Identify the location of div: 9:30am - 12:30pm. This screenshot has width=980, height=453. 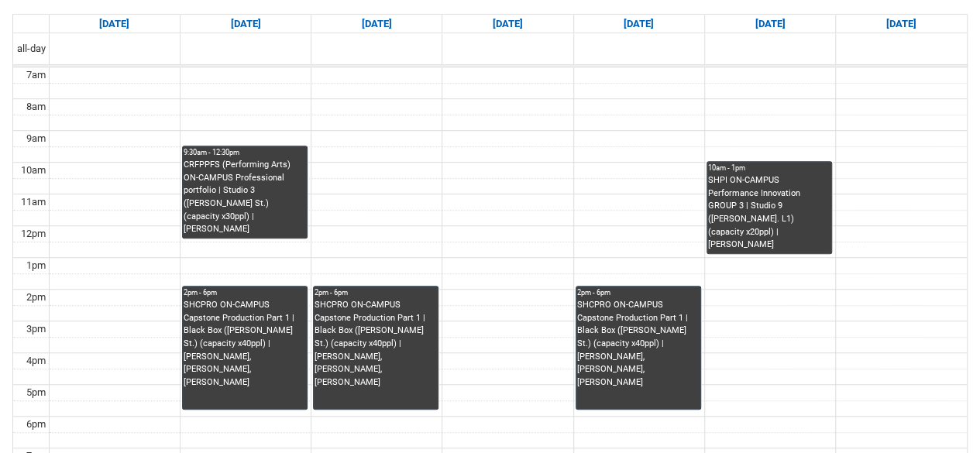
(244, 153).